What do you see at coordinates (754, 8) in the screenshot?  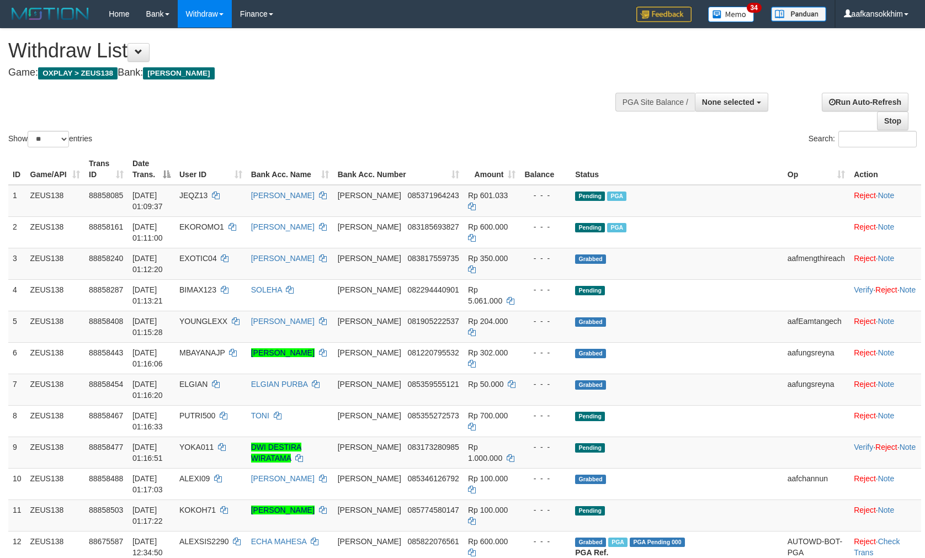 I see `span: 34` at bounding box center [754, 8].